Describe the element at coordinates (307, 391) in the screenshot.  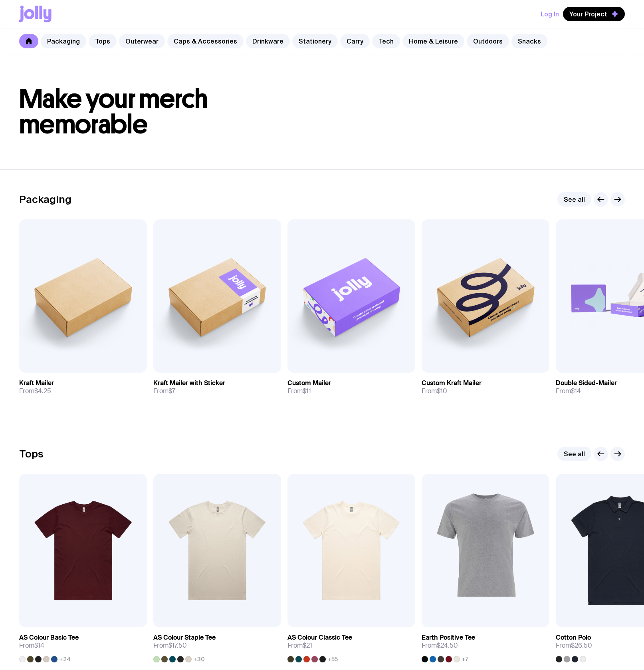
I see `span: $11` at that location.